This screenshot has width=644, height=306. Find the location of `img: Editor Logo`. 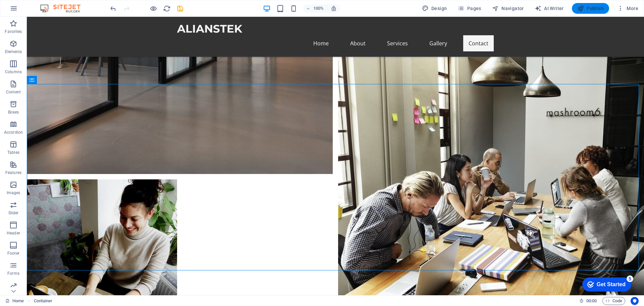

img: Editor Logo is located at coordinates (63, 9).